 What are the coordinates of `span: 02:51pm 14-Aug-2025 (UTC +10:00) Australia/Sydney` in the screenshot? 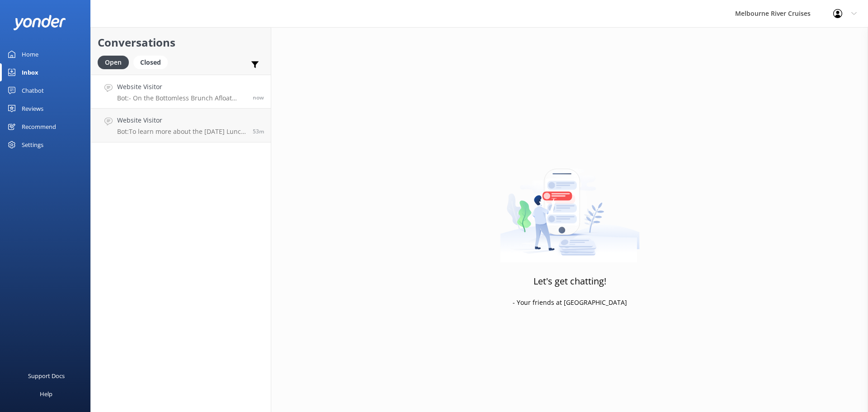 It's located at (258, 97).